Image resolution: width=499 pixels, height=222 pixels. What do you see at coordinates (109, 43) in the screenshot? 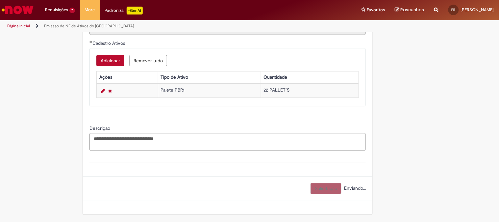
I see `span: Cadastro Ativos` at bounding box center [109, 43].